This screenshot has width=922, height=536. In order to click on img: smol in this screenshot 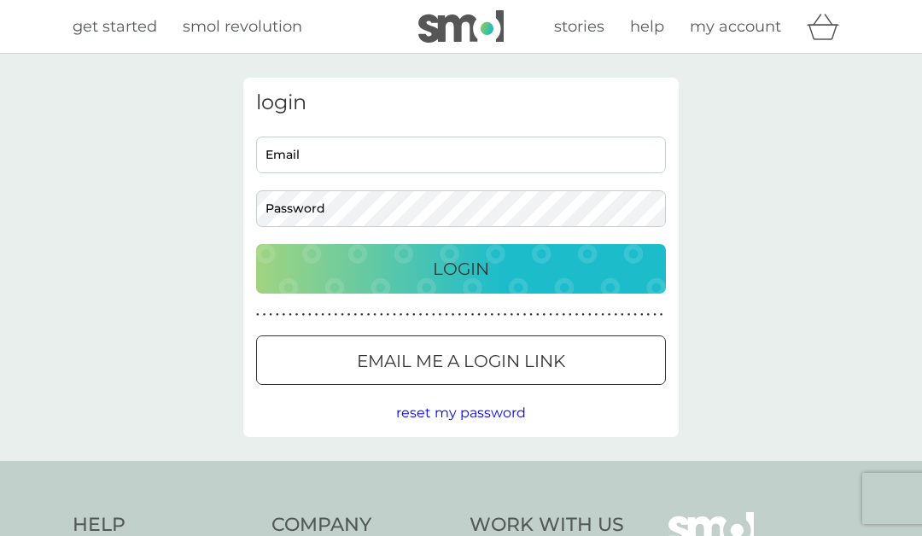, I will do `click(461, 26)`.